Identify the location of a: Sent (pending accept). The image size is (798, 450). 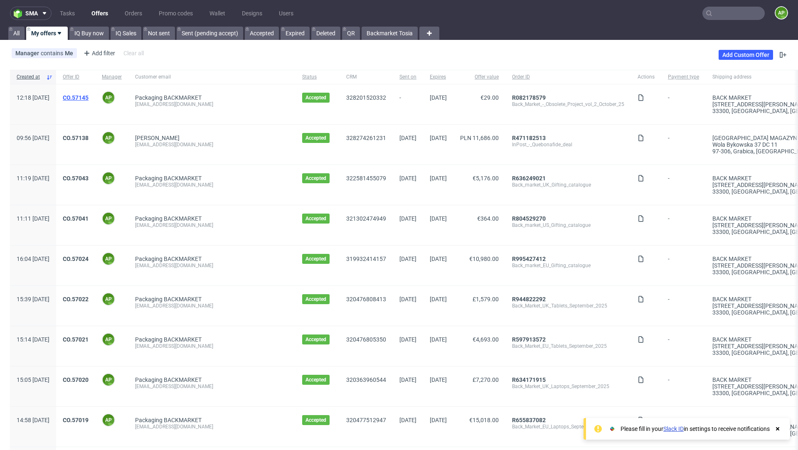
(210, 33).